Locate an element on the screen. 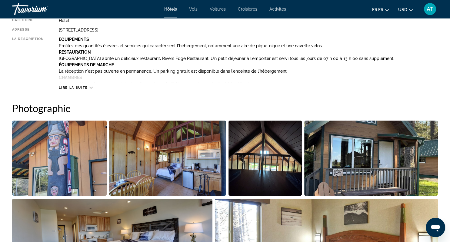 This screenshot has width=450, height=242. button: Changement de monnaie is located at coordinates (405, 9).